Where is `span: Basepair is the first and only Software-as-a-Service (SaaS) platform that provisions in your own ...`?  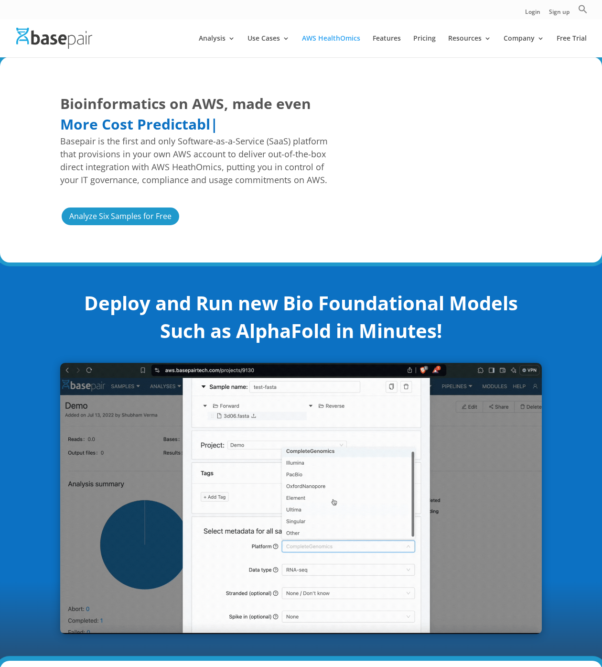
span: Basepair is the first and only Software-as-a-Service (SaaS) platform that provisions in your own ... is located at coordinates (199, 161).